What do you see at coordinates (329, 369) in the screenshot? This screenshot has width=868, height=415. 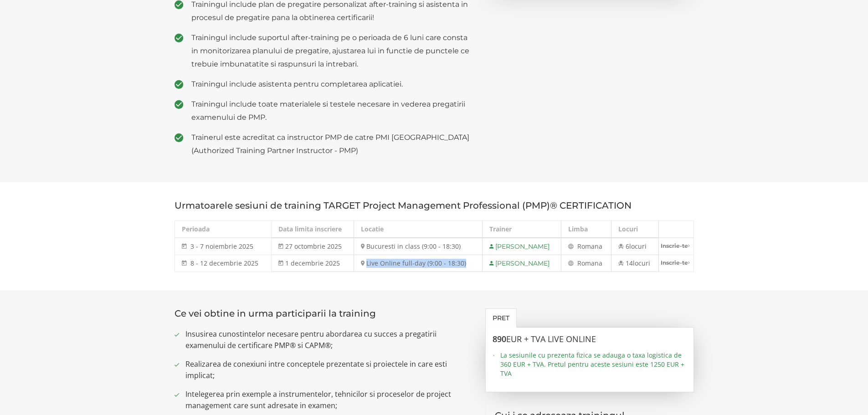 I see `span: Realizarea de conexiuni intre conceptele prezentate si proiectele in care esti implicat;` at bounding box center [329, 369].